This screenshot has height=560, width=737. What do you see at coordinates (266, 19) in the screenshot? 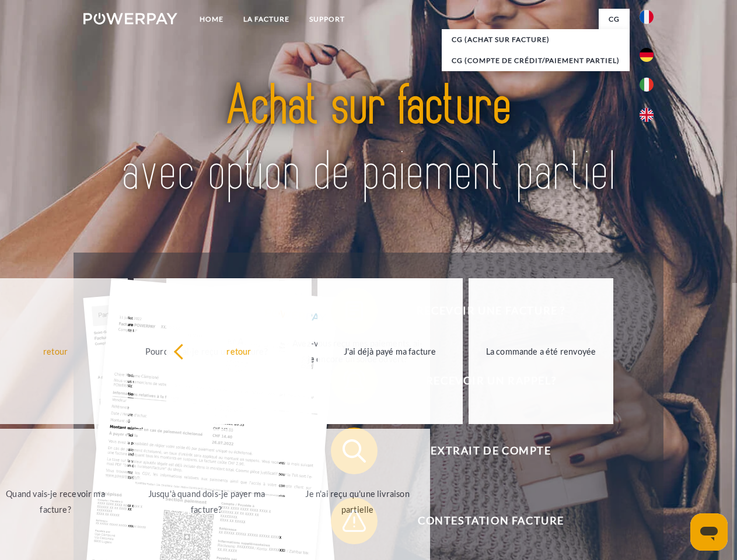
I see `a: LA FACTURE` at bounding box center [266, 19].